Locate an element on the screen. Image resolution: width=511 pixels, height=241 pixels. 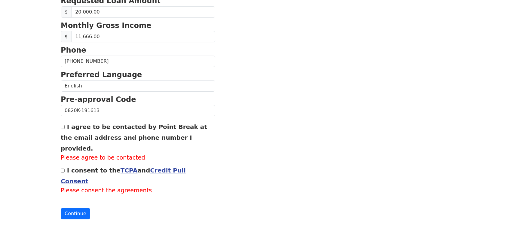
a: TCPA is located at coordinates (129, 171).